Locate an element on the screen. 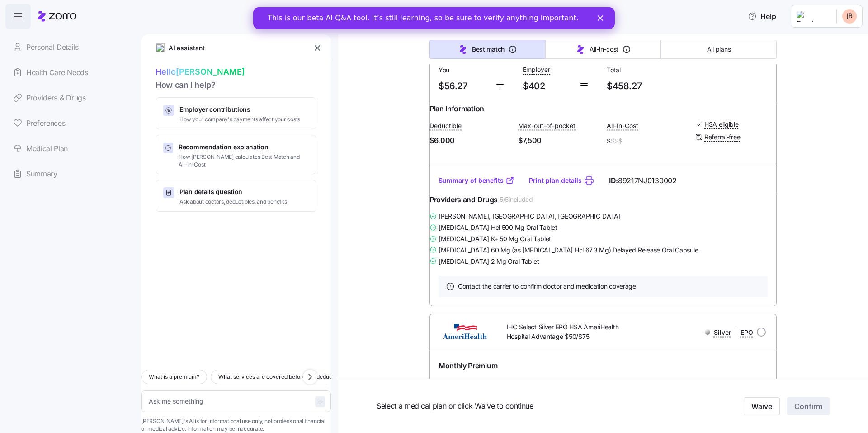 This screenshot has width=868, height=433. button: Confirm is located at coordinates (809, 406).